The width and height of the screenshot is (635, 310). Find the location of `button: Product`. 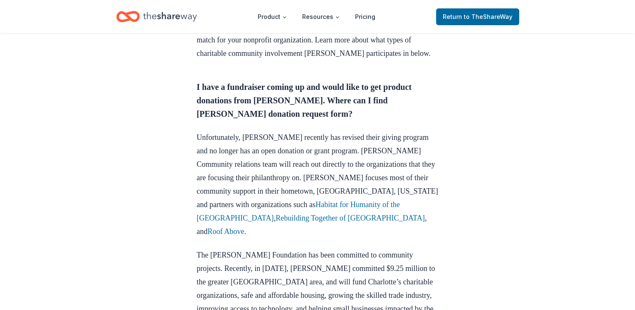

button: Product is located at coordinates (273, 17).